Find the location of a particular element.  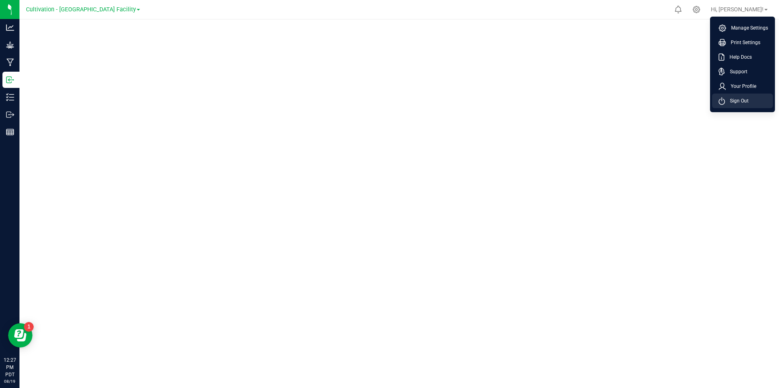

inline-svg: Reports is located at coordinates (10, 132).